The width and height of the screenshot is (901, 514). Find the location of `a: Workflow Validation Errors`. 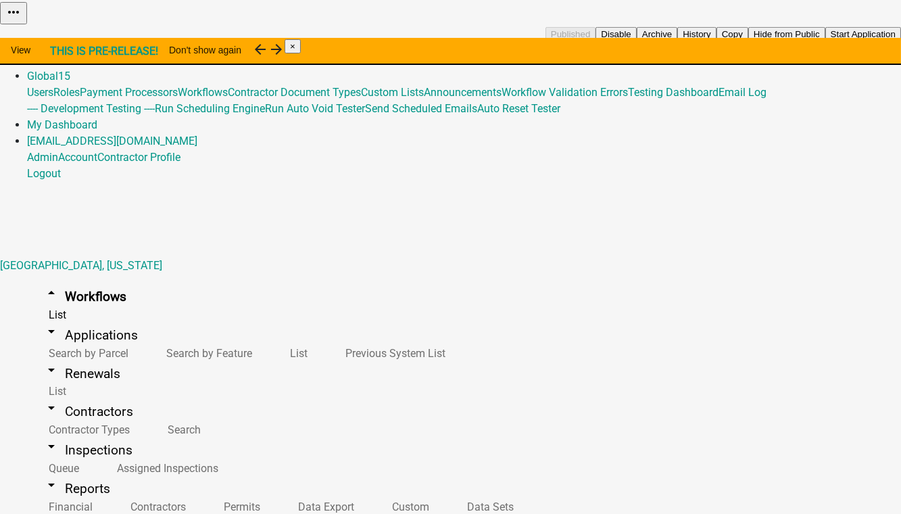

a: Workflow Validation Errors is located at coordinates (564, 92).